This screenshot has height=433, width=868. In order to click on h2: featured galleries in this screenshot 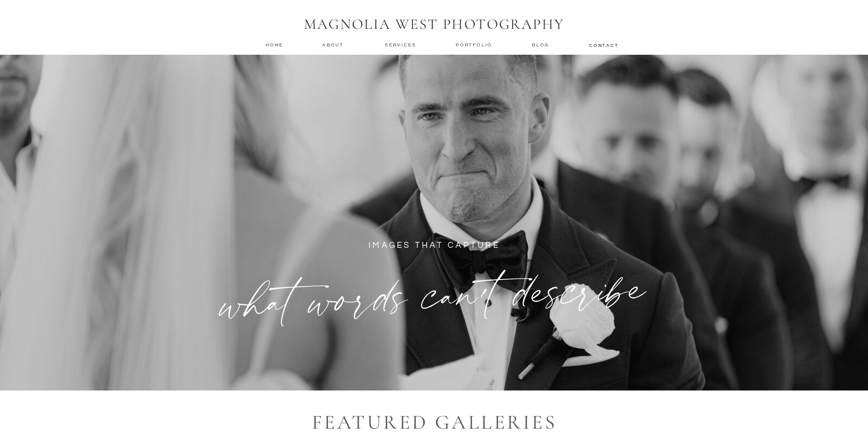, I will do `click(434, 419)`.